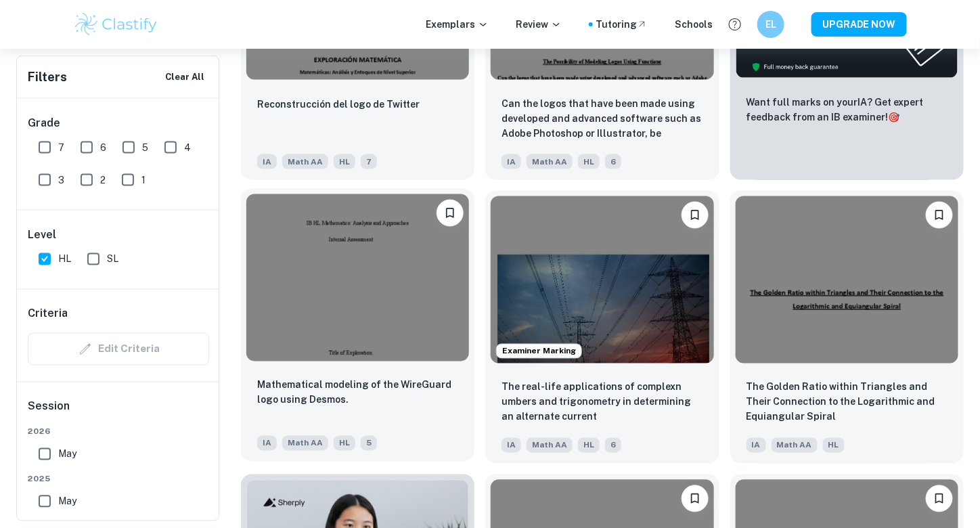 The height and width of the screenshot is (528, 980). Describe the element at coordinates (859, 24) in the screenshot. I see `button: UPGRADE NOW` at that location.